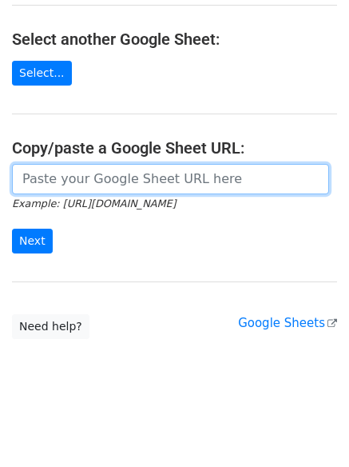 This screenshot has width=349, height=467. What do you see at coordinates (32, 241) in the screenshot?
I see `input: Next` at bounding box center [32, 241].